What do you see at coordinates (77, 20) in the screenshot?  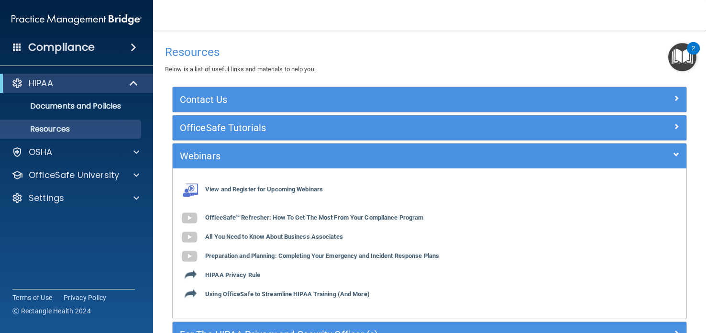 I see `img: PMB logo` at bounding box center [77, 20].